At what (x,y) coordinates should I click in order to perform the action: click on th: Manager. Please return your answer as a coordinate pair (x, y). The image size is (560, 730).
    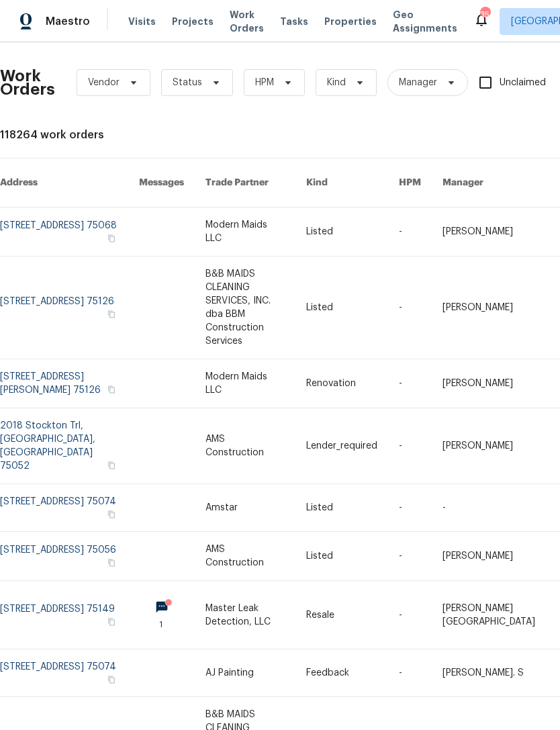
    Looking at the image, I should click on (492, 183).